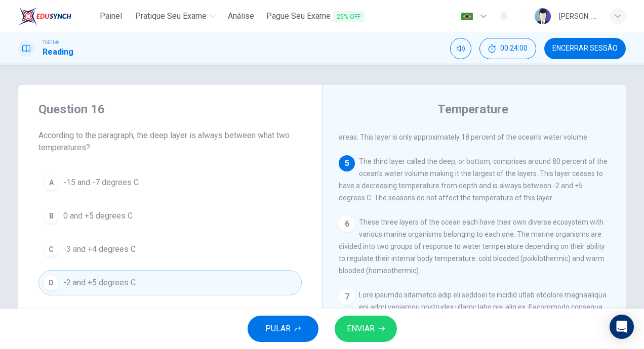 Image resolution: width=644 pixels, height=349 pixels. I want to click on span: Encerrar Sessão, so click(585, 48).